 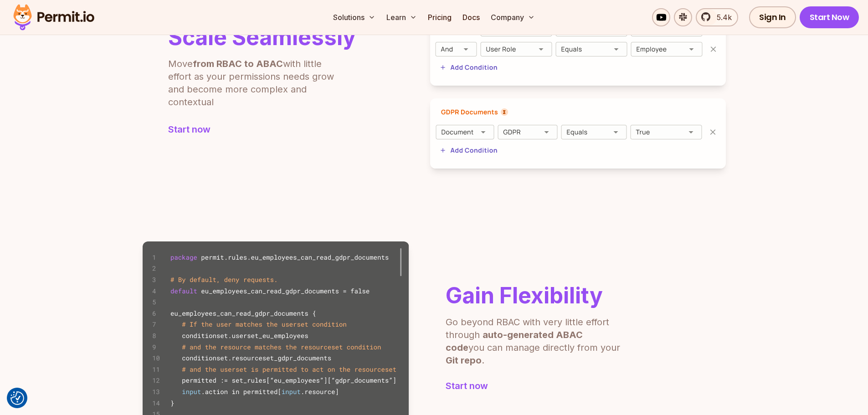 What do you see at coordinates (402, 17) in the screenshot?
I see `button: Learn` at bounding box center [402, 17].